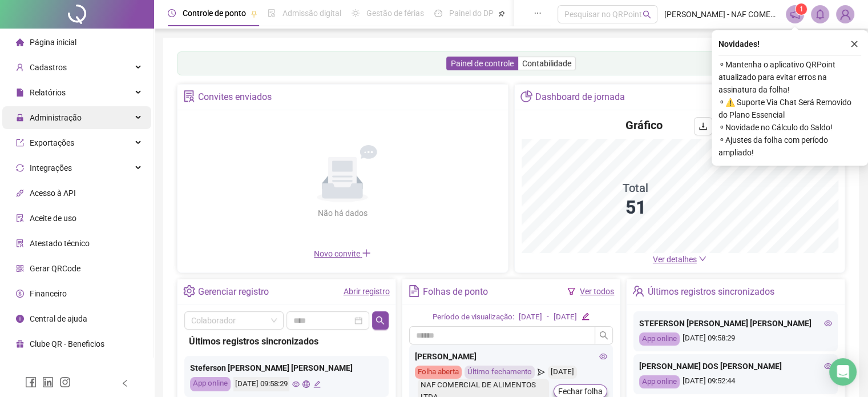 The width and height of the screenshot is (868, 397). I want to click on div: Não há dados, so click(342, 213).